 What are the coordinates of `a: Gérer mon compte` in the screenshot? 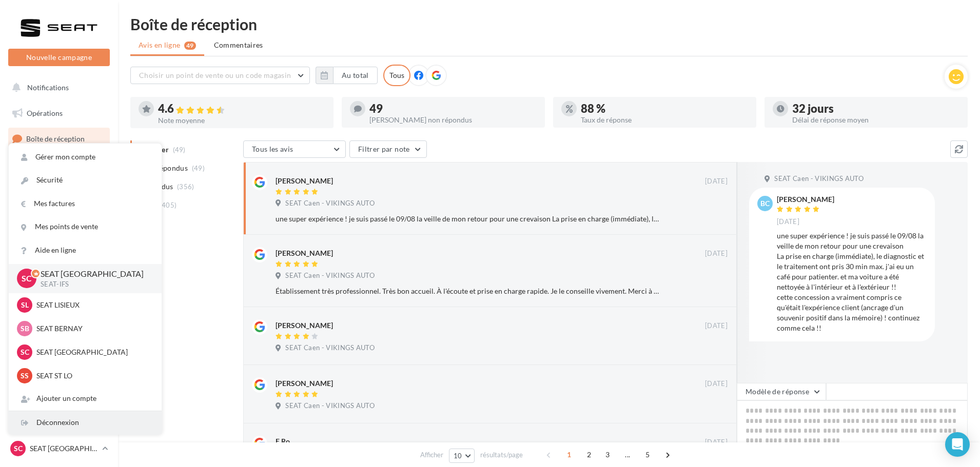 It's located at (85, 157).